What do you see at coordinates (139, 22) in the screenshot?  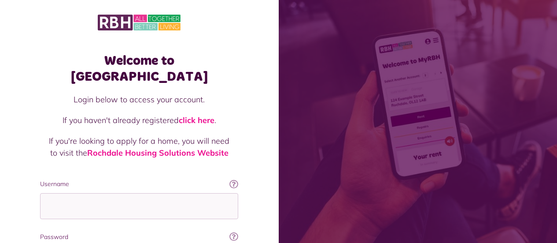 I see `img: MyRBH` at bounding box center [139, 22].